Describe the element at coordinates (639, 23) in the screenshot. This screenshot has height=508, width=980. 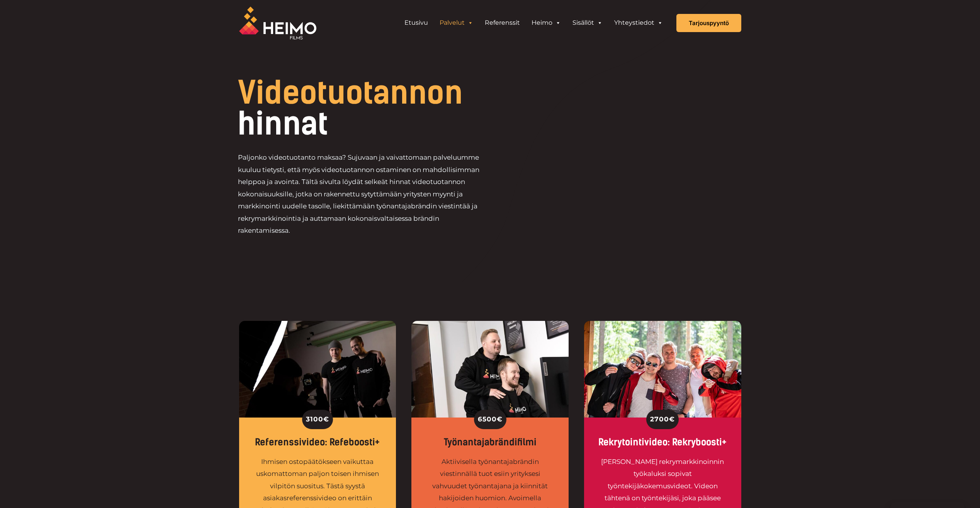
I see `a: Yhteystiedot` at that location.